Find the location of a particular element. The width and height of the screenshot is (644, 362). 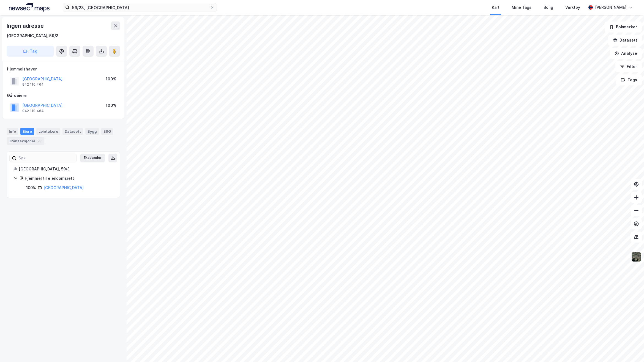

div: Datasett is located at coordinates (73, 131).